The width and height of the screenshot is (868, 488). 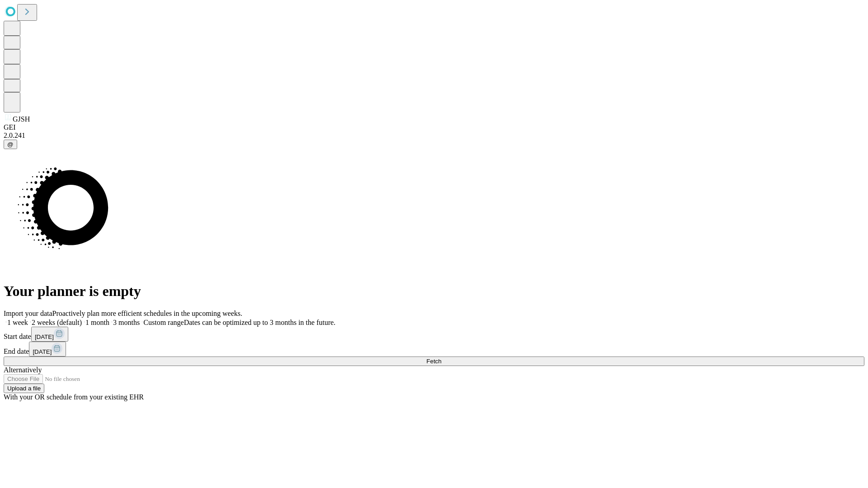 I want to click on button: Upload a file, so click(x=24, y=388).